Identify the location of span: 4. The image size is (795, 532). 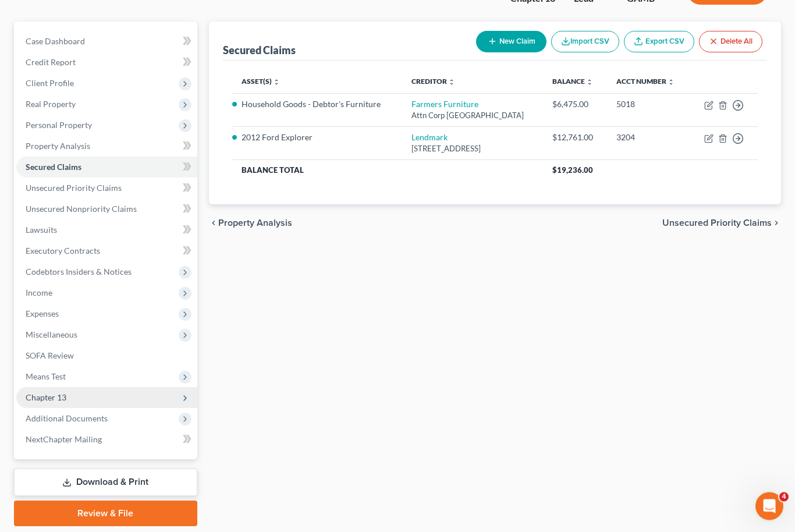
(784, 497).